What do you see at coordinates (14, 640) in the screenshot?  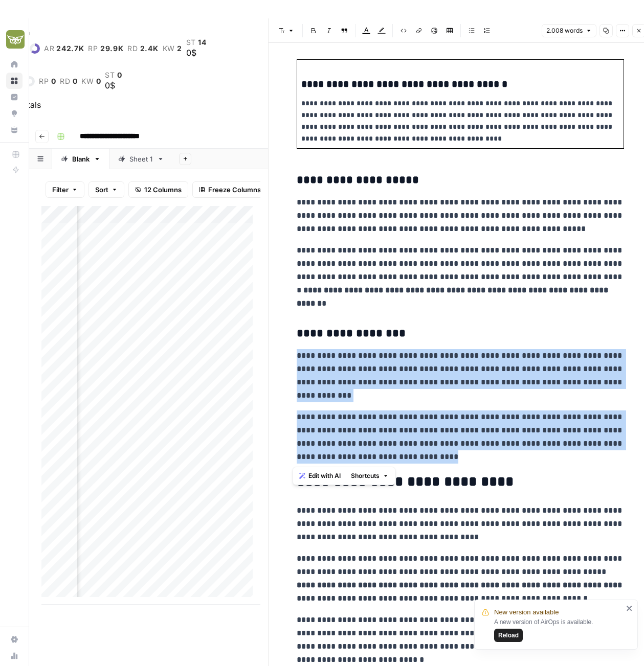 I see `a: Settings` at bounding box center [14, 640].